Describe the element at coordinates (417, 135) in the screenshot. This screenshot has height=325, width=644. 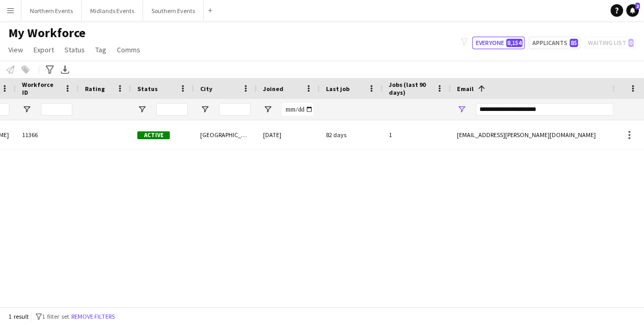
I see `div: 1` at that location.